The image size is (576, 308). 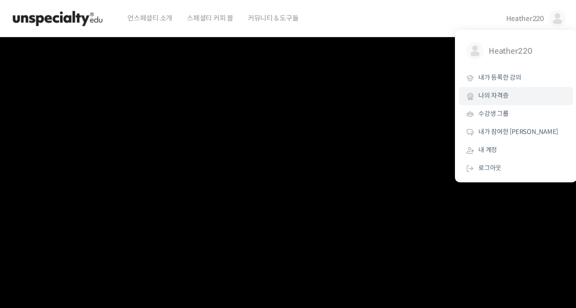 What do you see at coordinates (34, 245) in the screenshot?
I see `span: 홈` at bounding box center [34, 245].